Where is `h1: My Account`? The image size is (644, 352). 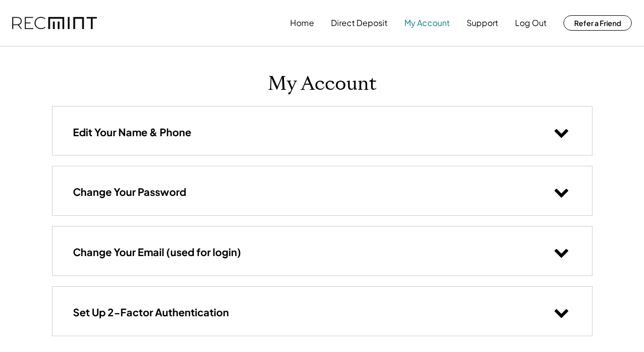 h1: My Account is located at coordinates (322, 84).